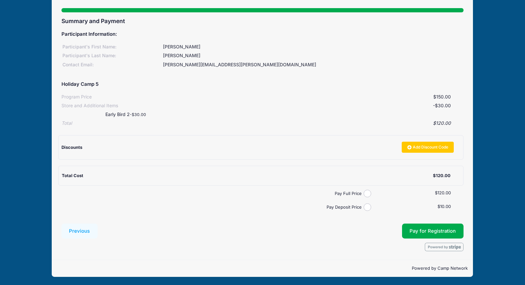 The width and height of the screenshot is (525, 285). Describe the element at coordinates (212, 115) in the screenshot. I see `div: Early Bird 2` at that location.